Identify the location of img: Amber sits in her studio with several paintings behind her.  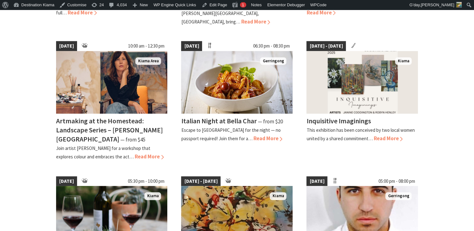
(112, 82).